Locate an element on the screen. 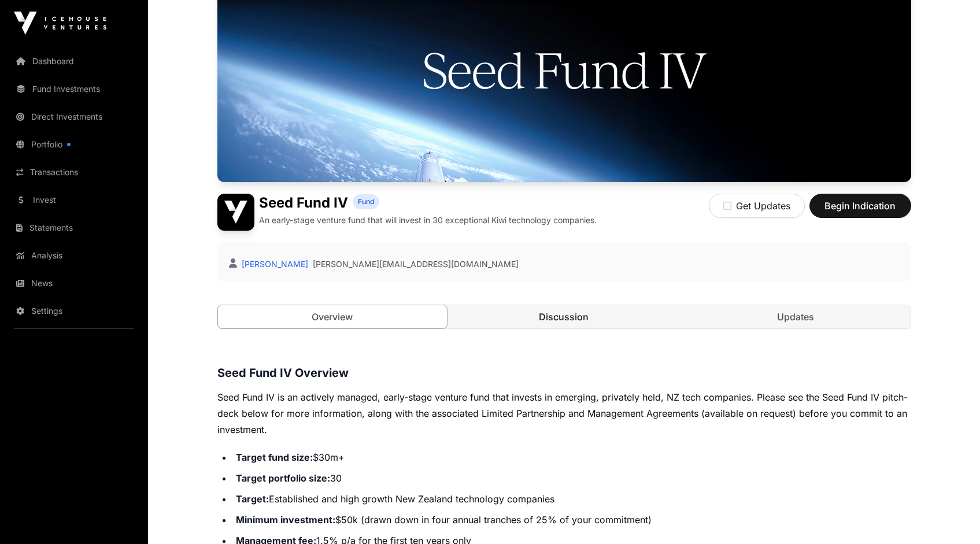  li: Established and high growth New Zealand technology companies is located at coordinates (572, 499).